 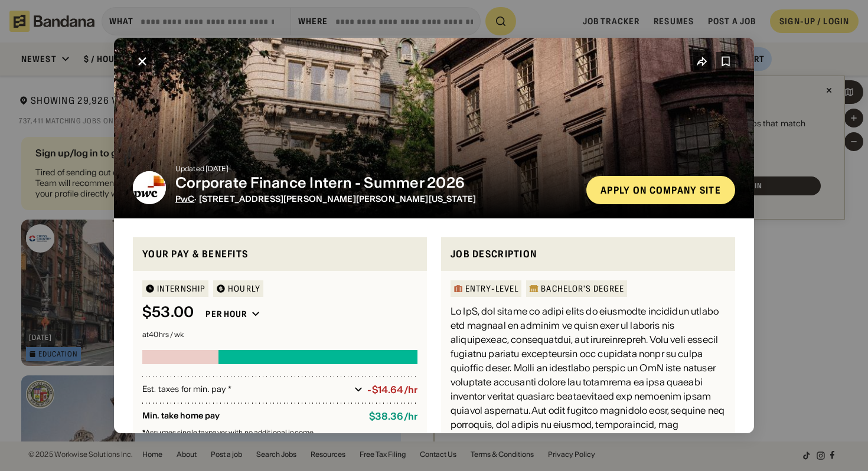 I want to click on div: -$14.64/hr, so click(x=392, y=390).